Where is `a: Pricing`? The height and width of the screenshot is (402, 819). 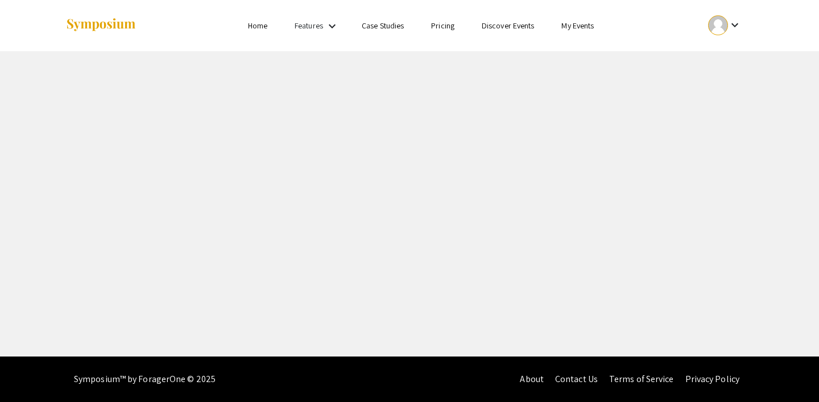 a: Pricing is located at coordinates (442, 26).